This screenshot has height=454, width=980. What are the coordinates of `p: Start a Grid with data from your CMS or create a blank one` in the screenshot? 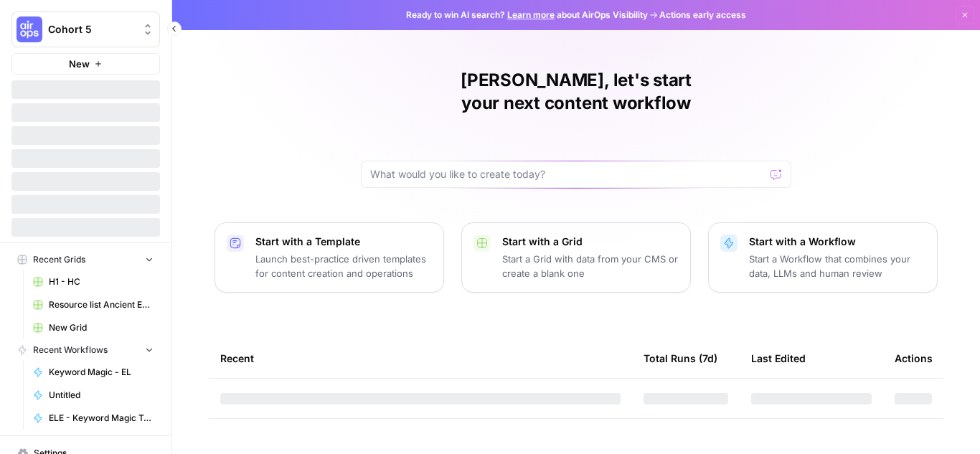 It's located at (590, 266).